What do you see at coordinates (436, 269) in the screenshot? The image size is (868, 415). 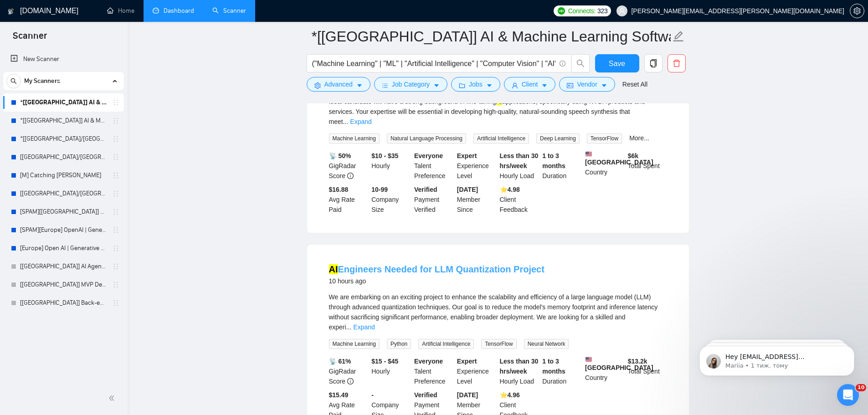 I see `a: AIEngineers Needed for LLM Quantization Project` at bounding box center [436, 269].